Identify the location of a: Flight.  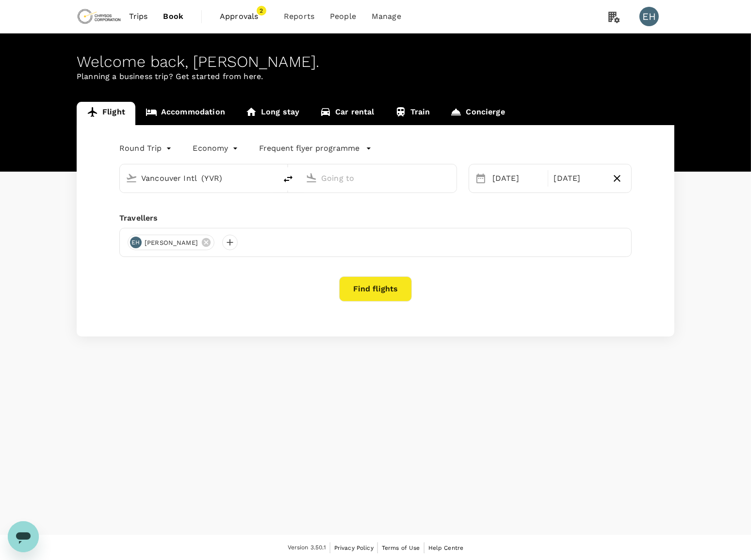
(106, 113).